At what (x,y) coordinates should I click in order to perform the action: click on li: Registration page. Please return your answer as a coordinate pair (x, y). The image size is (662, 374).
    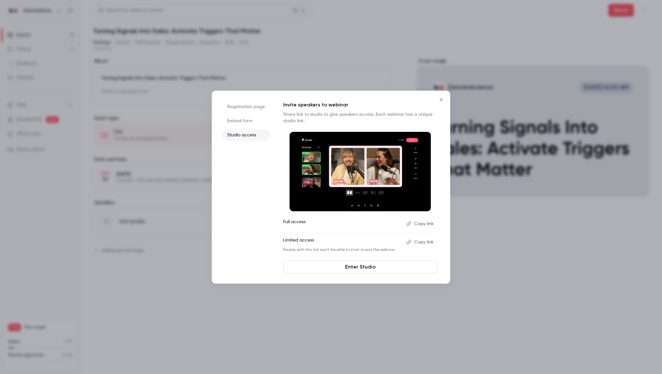
    Looking at the image, I should click on (246, 107).